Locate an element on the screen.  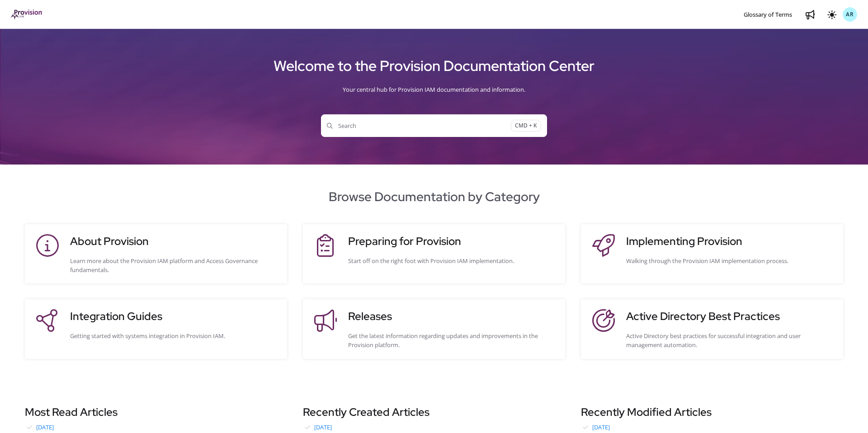
h3: About Provision is located at coordinates (174, 241).